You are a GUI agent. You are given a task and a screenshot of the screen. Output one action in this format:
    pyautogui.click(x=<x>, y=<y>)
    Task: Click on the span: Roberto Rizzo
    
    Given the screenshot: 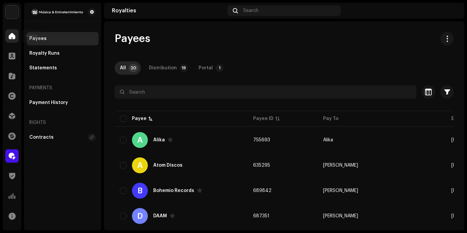 What is the action you would take?
    pyautogui.click(x=340, y=165)
    